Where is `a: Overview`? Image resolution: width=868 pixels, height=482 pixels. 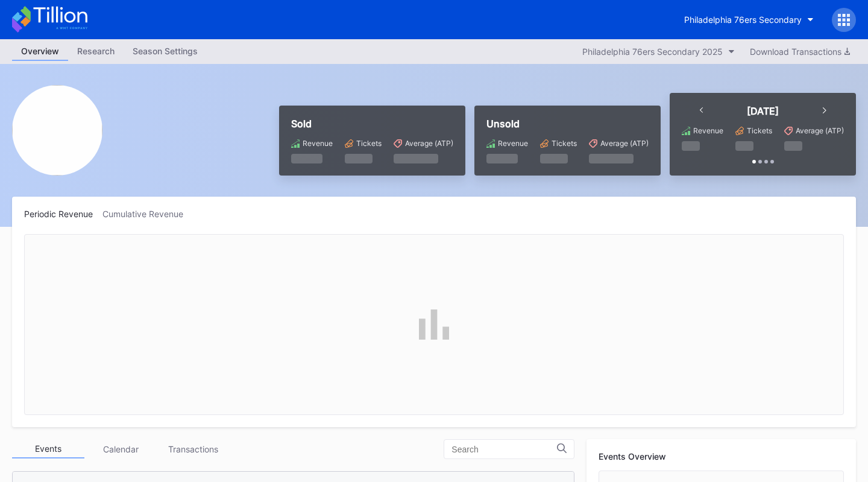
a: Overview is located at coordinates (40, 51).